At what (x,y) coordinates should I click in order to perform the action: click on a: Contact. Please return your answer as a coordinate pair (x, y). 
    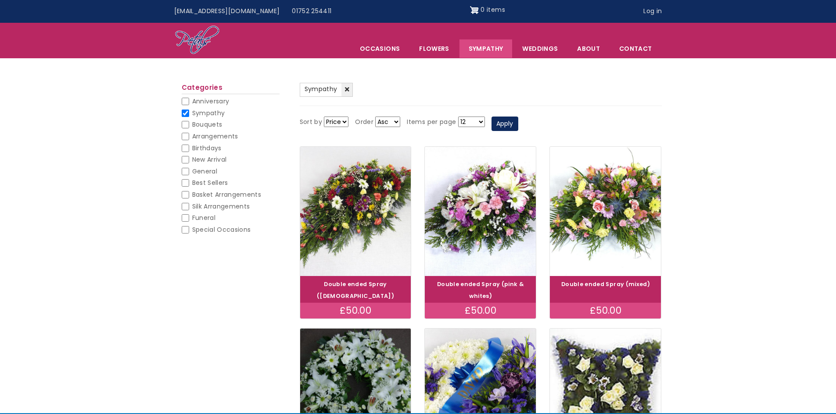
    Looking at the image, I should click on (635, 49).